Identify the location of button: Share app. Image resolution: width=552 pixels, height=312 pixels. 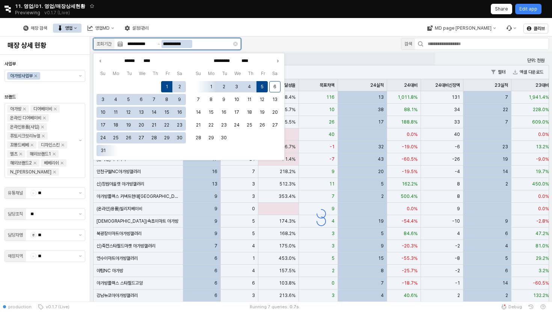
(501, 9).